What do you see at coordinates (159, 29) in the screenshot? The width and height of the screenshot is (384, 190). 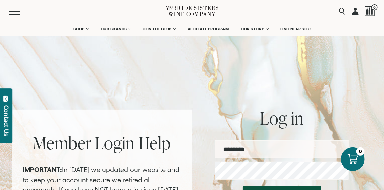 I see `a: JOIN THE CLUB` at bounding box center [159, 29].